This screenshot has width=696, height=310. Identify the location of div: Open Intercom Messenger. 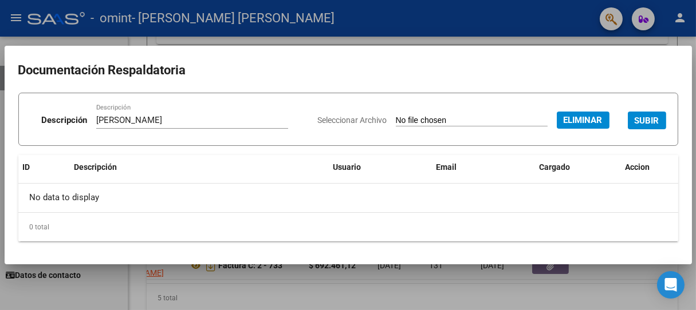
(671, 285).